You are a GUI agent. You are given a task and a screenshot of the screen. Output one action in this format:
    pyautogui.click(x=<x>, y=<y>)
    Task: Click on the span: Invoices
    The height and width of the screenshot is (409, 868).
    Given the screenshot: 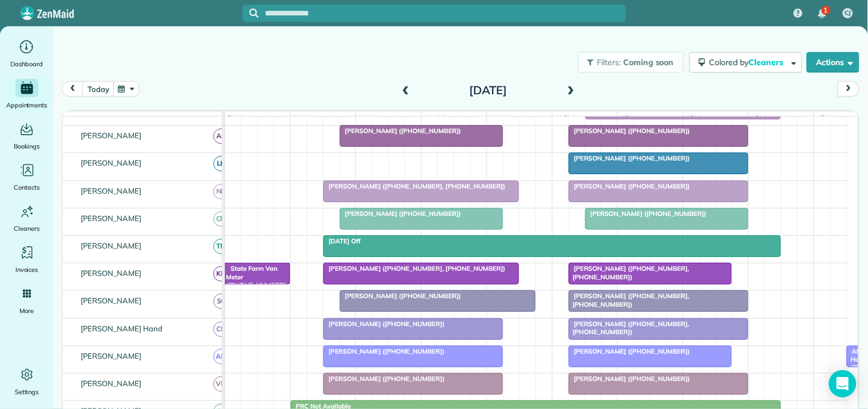 What is the action you would take?
    pyautogui.click(x=27, y=269)
    